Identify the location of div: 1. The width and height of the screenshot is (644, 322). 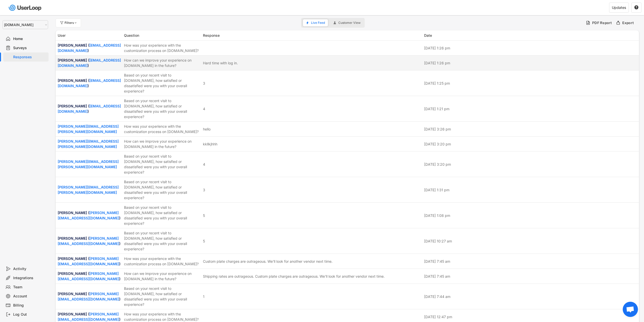
(204, 296).